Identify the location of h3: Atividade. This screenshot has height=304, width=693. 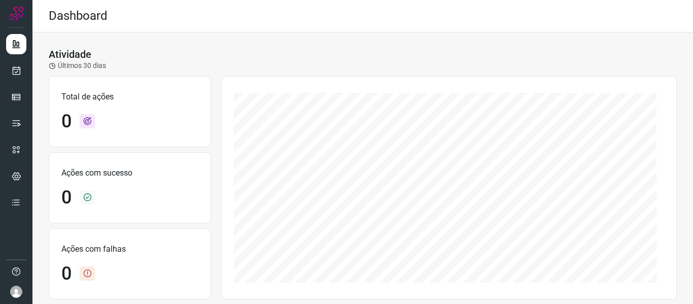
(70, 54).